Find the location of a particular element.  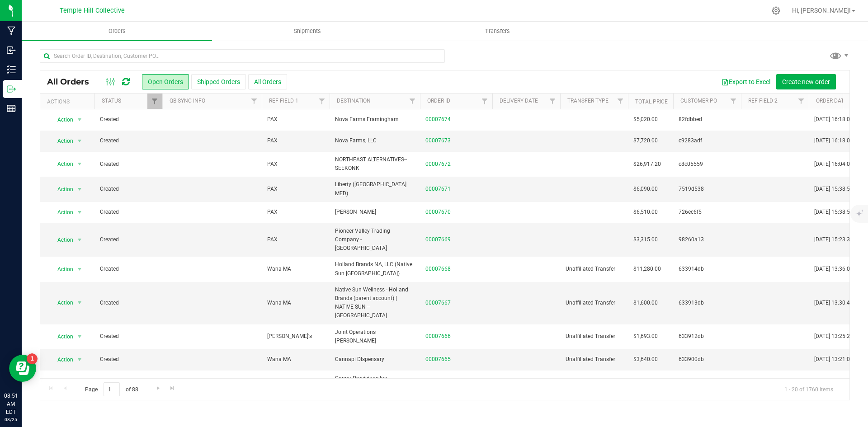

inline-svg: Manufacturing is located at coordinates (12, 31).